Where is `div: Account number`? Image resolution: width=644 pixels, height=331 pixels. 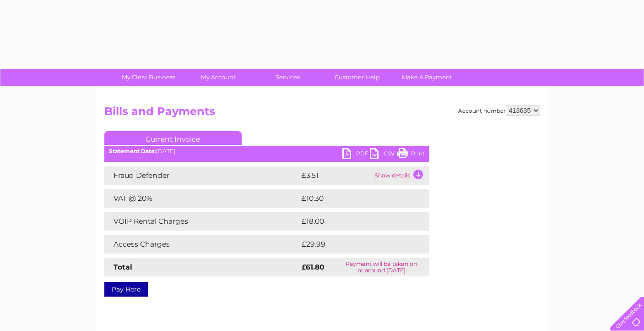 div: Account number is located at coordinates (499, 110).